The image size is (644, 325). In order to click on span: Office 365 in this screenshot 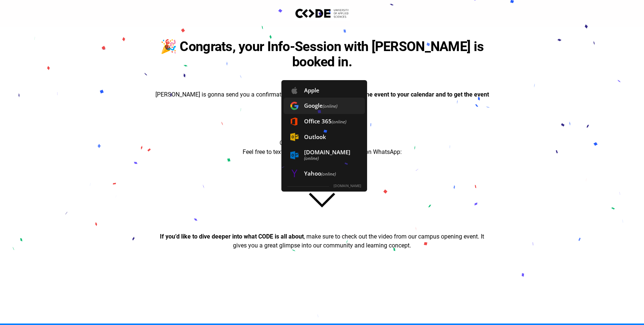, I will do `click(324, 121)`.